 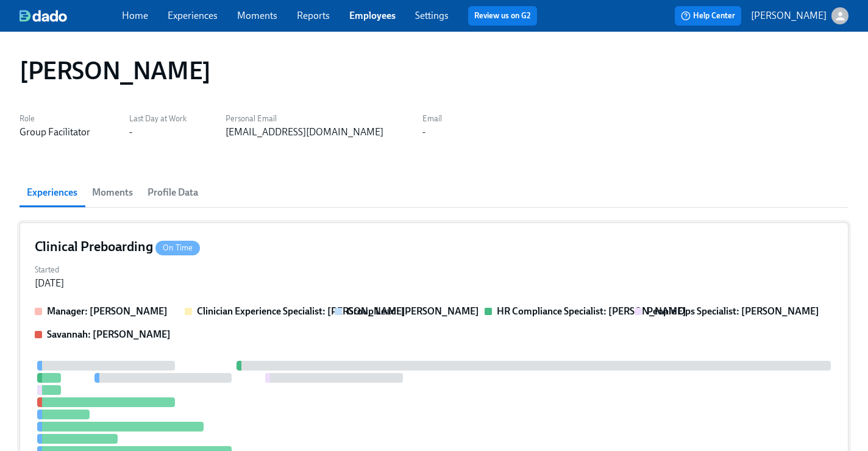 What do you see at coordinates (257, 16) in the screenshot?
I see `a: Moments` at bounding box center [257, 16].